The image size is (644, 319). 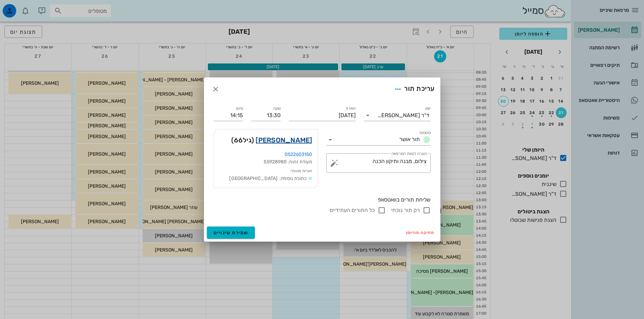 What do you see at coordinates (425, 133) in the screenshot?
I see `label: סטטוס` at bounding box center [425, 133].